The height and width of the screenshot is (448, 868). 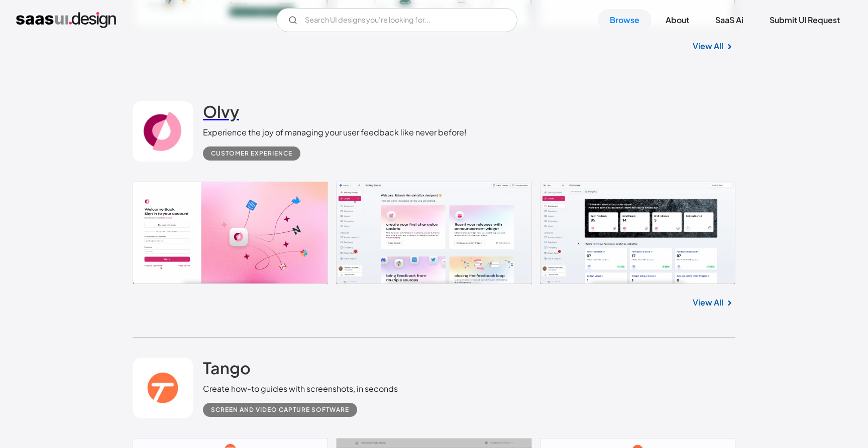 What do you see at coordinates (300, 389) in the screenshot?
I see `div: Create how-to guides with screenshots, in seconds` at bounding box center [300, 389].